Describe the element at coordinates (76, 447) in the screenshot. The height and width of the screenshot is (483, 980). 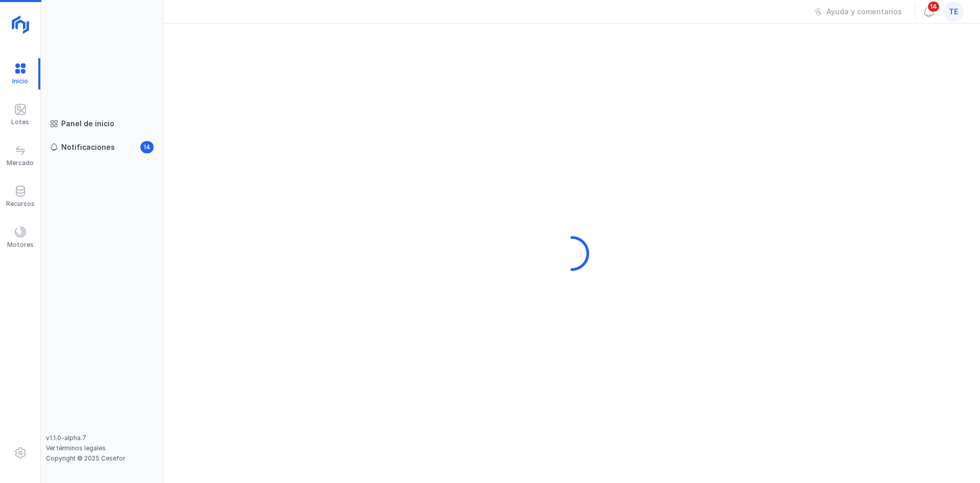
I see `a: Ver términos legales` at that location.